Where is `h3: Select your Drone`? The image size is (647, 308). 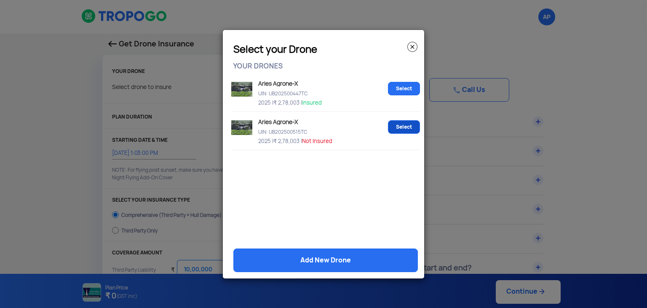 h3: Select your Drone is located at coordinates (326, 49).